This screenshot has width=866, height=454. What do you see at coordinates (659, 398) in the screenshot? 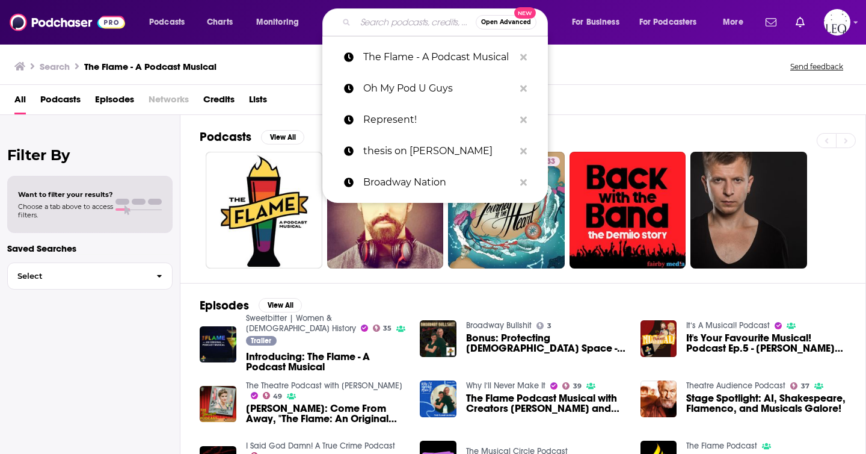
I see `img: Stage Spotlight: AI, Shakespeare, Flamenco, and Musicals Galore!` at bounding box center [659, 398].